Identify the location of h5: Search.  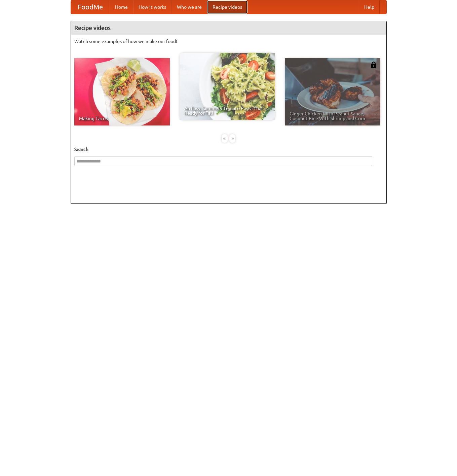
(229, 149).